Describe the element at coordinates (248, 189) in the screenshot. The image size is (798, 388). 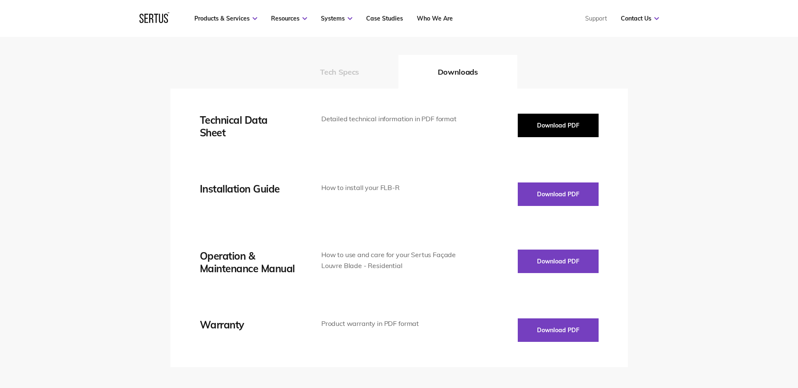
I see `div: Installation Guide` at that location.